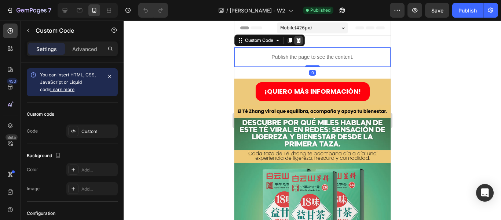  I want to click on p: Custom Code, so click(67, 30).